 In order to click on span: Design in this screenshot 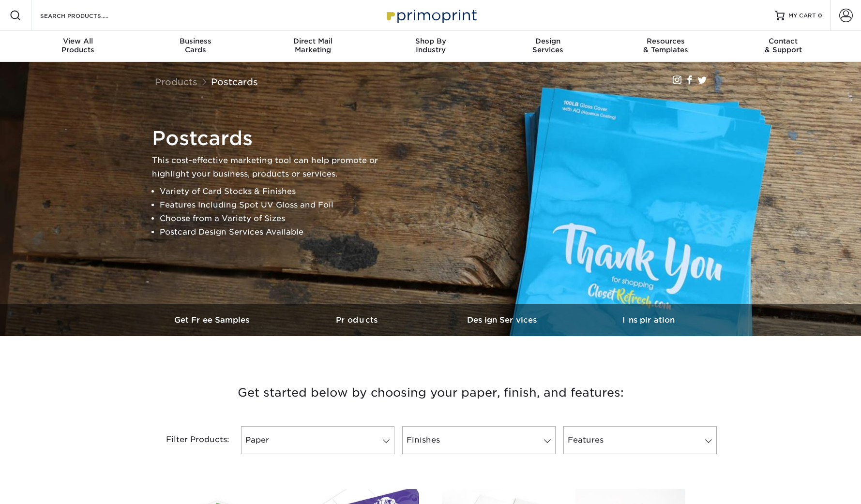, I will do `click(548, 41)`.